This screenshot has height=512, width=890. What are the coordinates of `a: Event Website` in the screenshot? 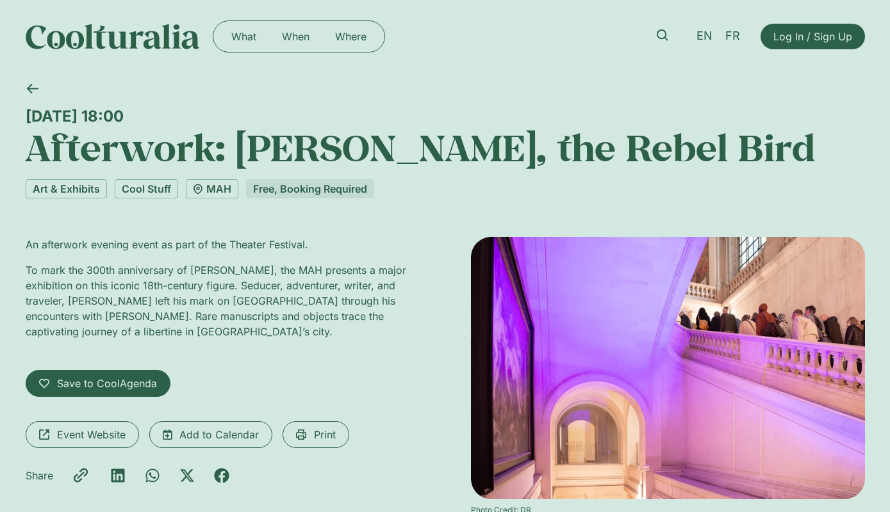 It's located at (82, 435).